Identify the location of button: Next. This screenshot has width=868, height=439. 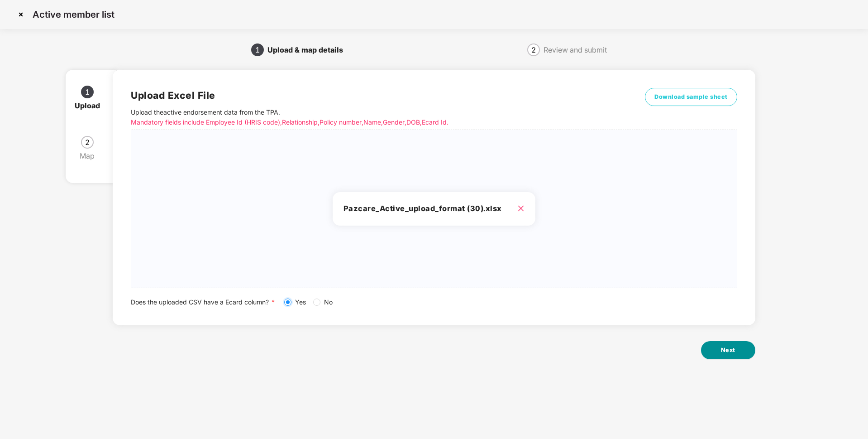
(728, 350).